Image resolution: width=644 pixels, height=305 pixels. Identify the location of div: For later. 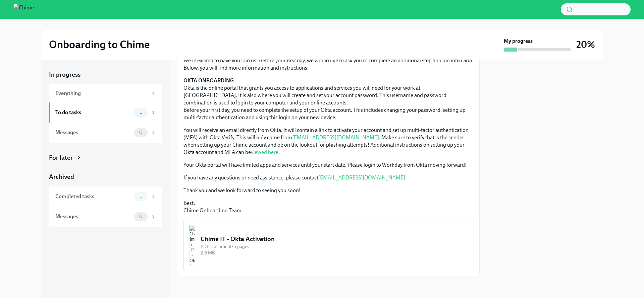
(61, 158).